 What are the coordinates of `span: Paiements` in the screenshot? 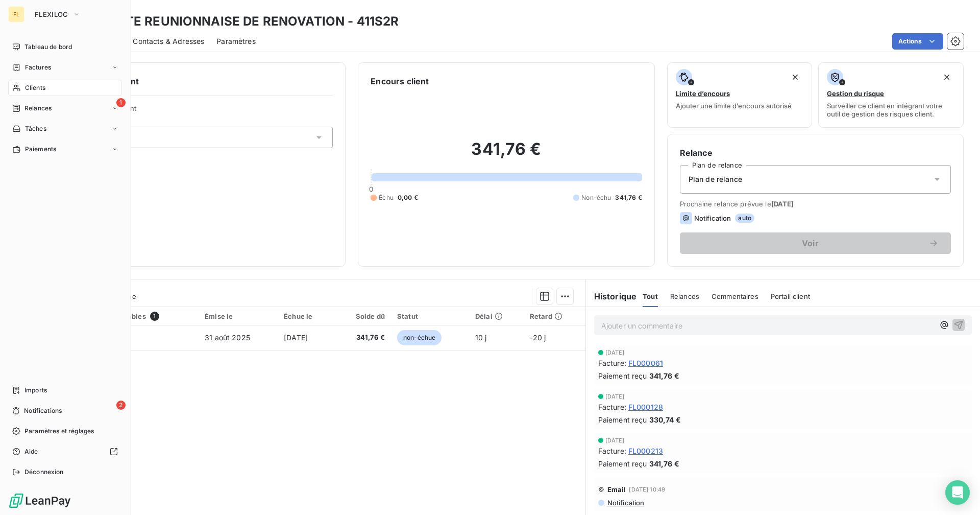 It's located at (41, 150).